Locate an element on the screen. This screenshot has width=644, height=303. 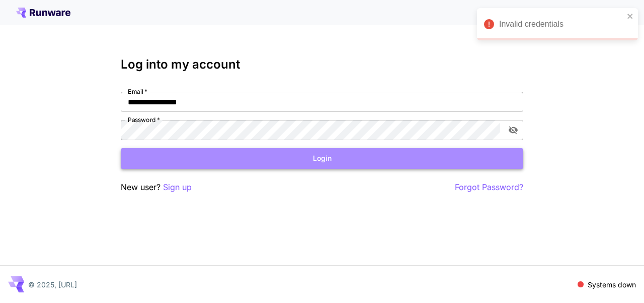
h3: Log into my account is located at coordinates (322, 64).